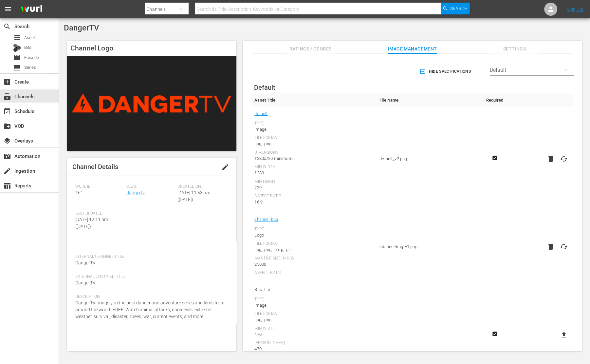  Describe the element at coordinates (314, 250) in the screenshot. I see `div: .jpg, .png, .bmp, .gif` at that location.